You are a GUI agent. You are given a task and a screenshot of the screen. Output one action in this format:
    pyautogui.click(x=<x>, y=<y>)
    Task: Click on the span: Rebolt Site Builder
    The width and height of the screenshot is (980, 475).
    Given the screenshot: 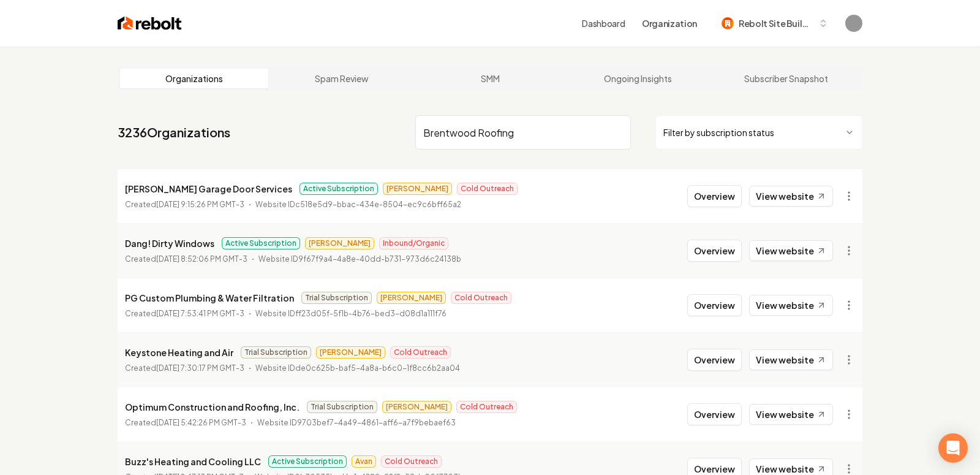 What is the action you would take?
    pyautogui.click(x=776, y=24)
    